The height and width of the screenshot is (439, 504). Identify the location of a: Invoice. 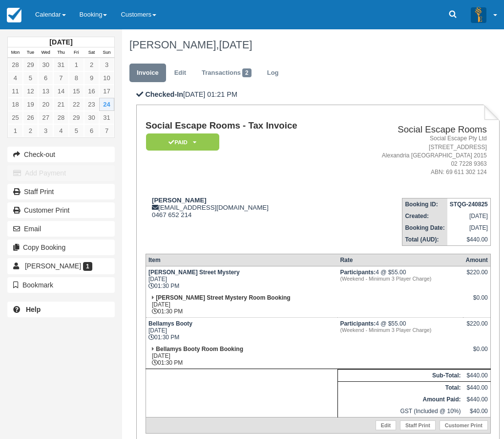
(148, 73).